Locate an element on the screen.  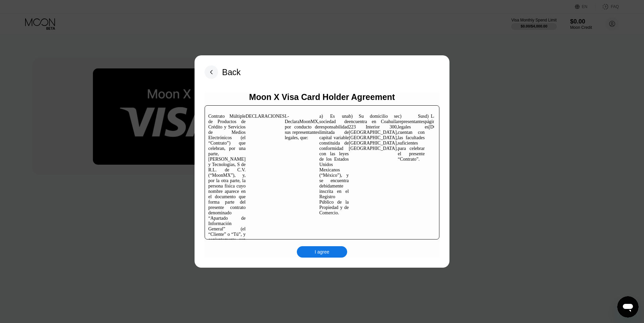
span: d is located at coordinates (425, 116).